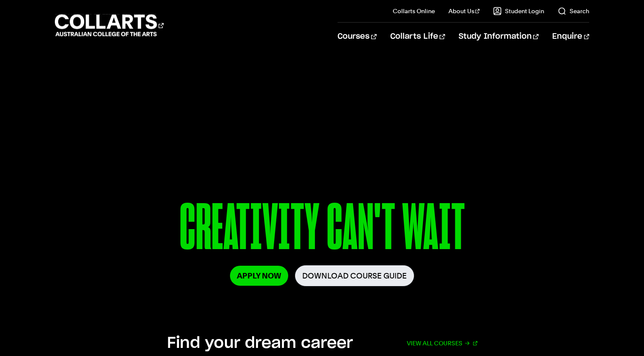  I want to click on a: Apply Now, so click(259, 275).